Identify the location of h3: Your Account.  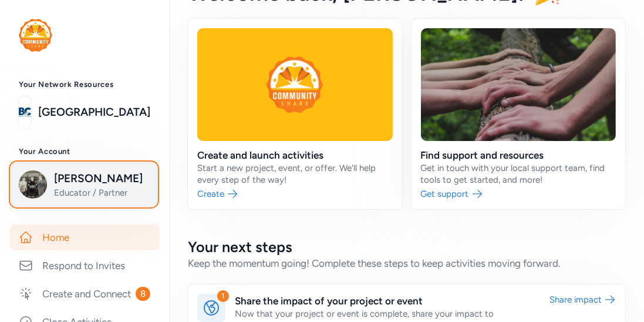
(84, 151).